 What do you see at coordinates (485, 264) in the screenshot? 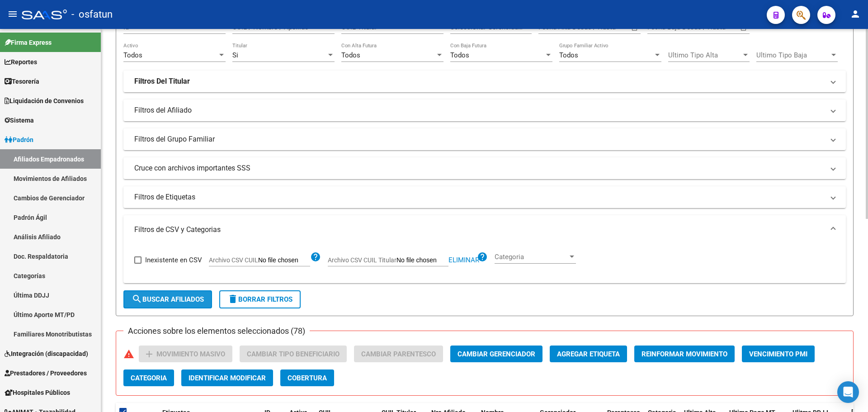
I see `div: Filtros de CSV y Categorias` at bounding box center [485, 264].